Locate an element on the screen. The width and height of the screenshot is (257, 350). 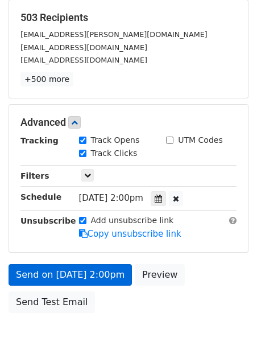
h5: Advanced is located at coordinates (129, 122).